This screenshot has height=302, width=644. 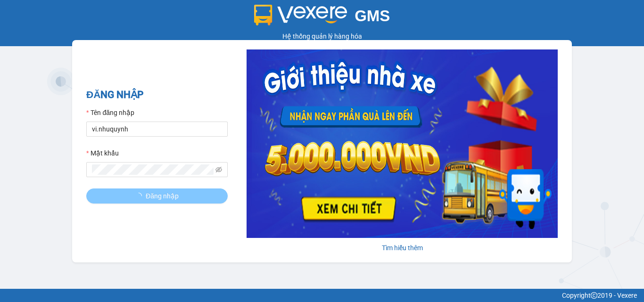 I want to click on div: Copyright 2019 - Vexere, so click(x=322, y=295).